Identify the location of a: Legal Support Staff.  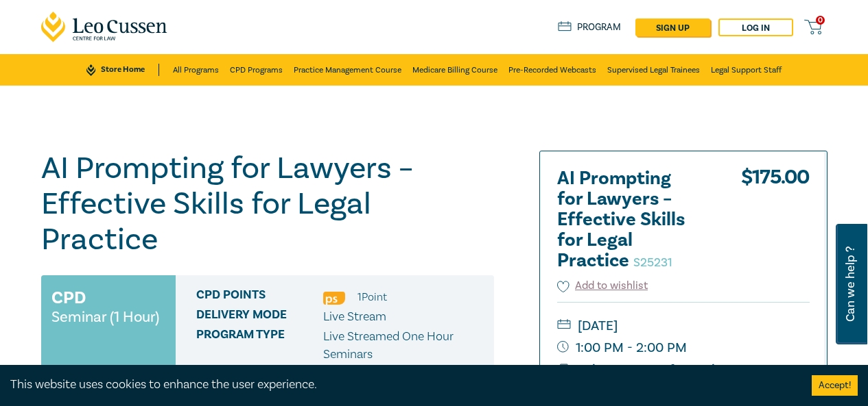
(746, 70).